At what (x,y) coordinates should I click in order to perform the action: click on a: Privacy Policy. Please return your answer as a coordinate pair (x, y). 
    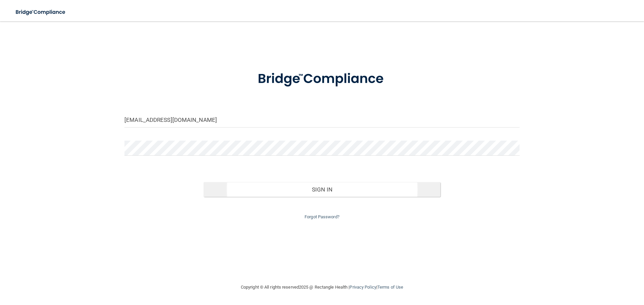
    Looking at the image, I should click on (363, 287).